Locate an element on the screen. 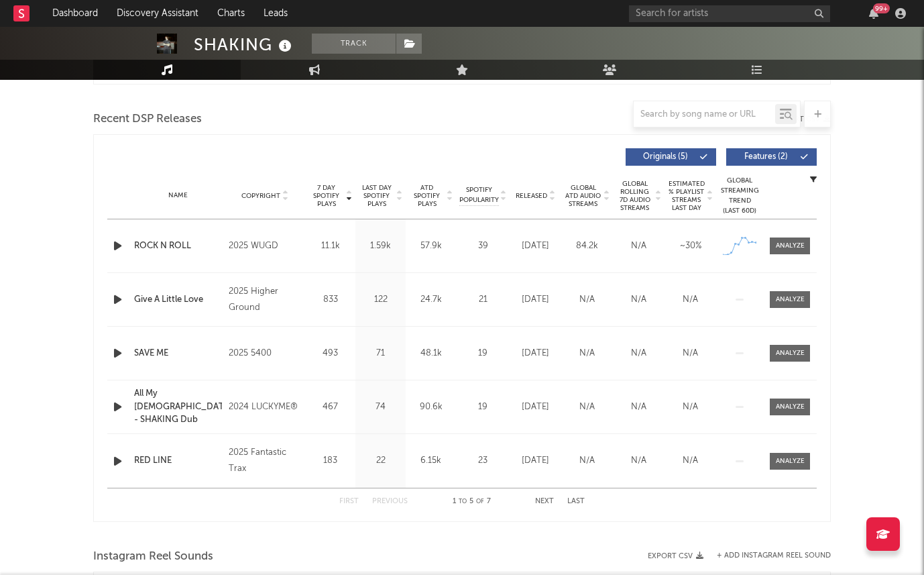 The width and height of the screenshot is (924, 575). div: 2025 Fantastic Trax is located at coordinates (265, 461).